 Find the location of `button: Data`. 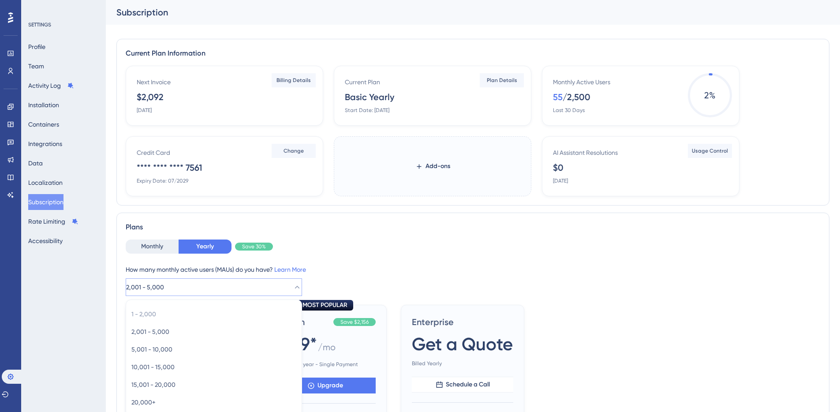

button: Data is located at coordinates (35, 163).